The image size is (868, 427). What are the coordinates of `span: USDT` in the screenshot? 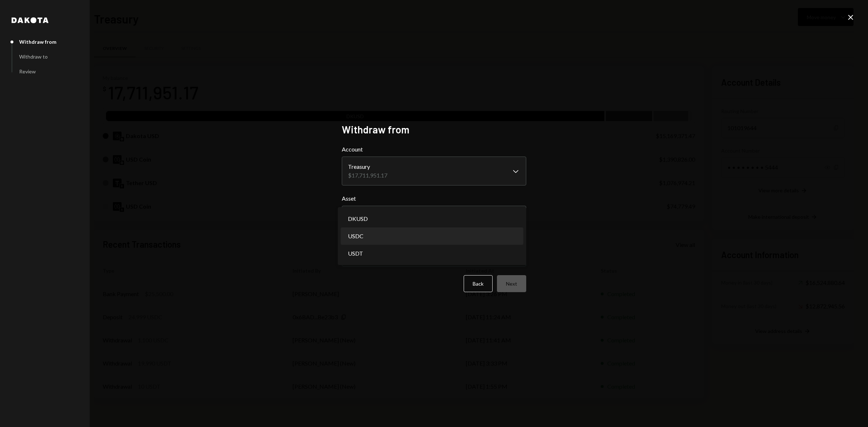 It's located at (355, 253).